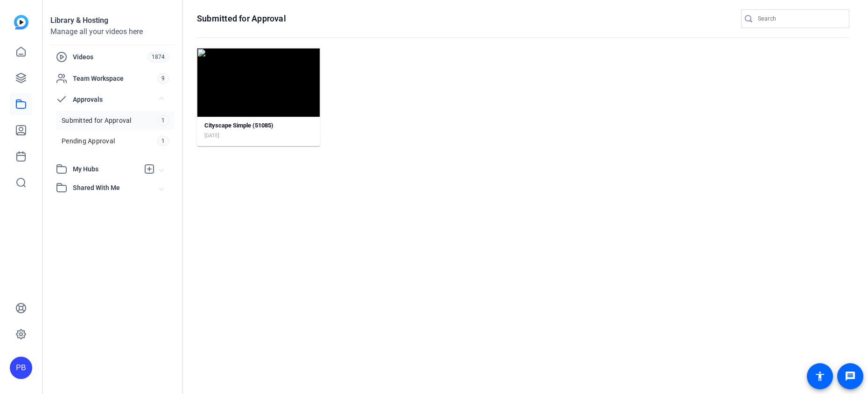 This screenshot has width=868, height=394. Describe the element at coordinates (106, 169) in the screenshot. I see `span: My Hubs` at that location.